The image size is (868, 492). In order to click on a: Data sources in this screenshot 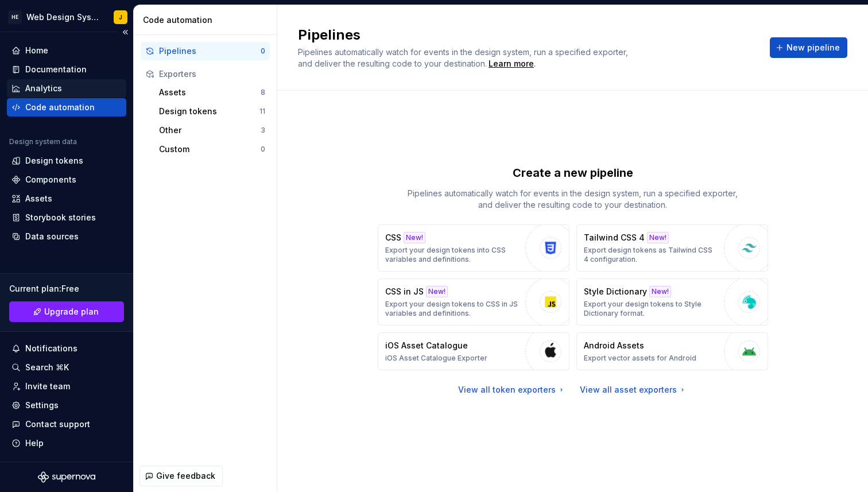, I will do `click(66, 237)`.